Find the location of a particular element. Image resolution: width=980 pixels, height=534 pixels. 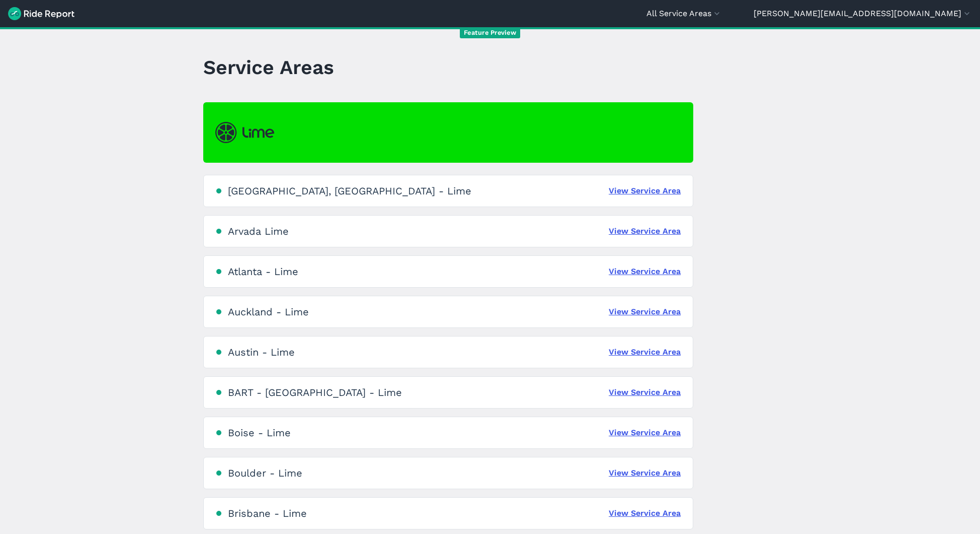

div: Arvada Lime is located at coordinates (258, 231).